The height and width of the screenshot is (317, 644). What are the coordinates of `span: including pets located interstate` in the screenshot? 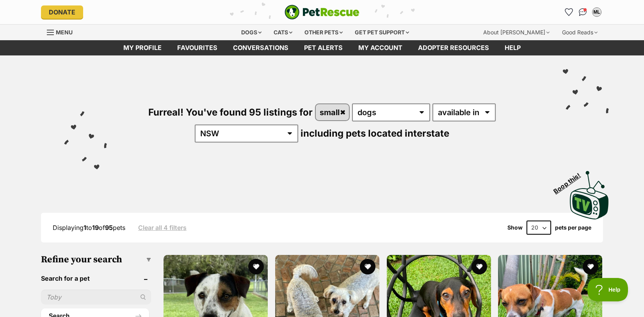 It's located at (375, 134).